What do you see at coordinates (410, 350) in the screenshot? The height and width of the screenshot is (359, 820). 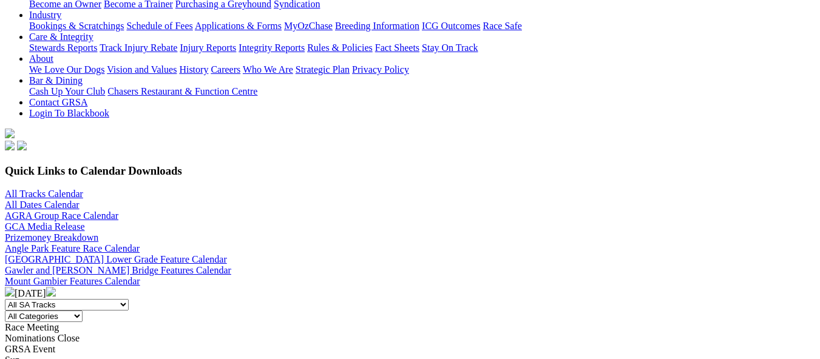 I see `div: GRSA Event` at bounding box center [410, 350].